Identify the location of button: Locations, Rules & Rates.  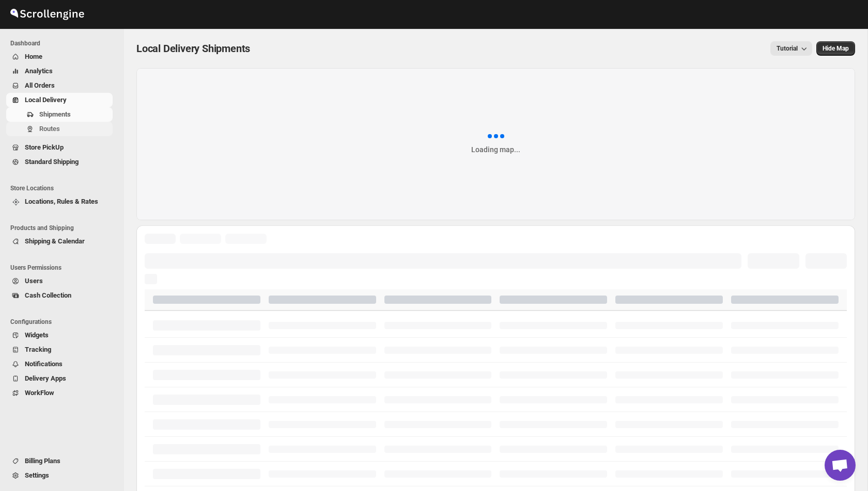
(59, 202).